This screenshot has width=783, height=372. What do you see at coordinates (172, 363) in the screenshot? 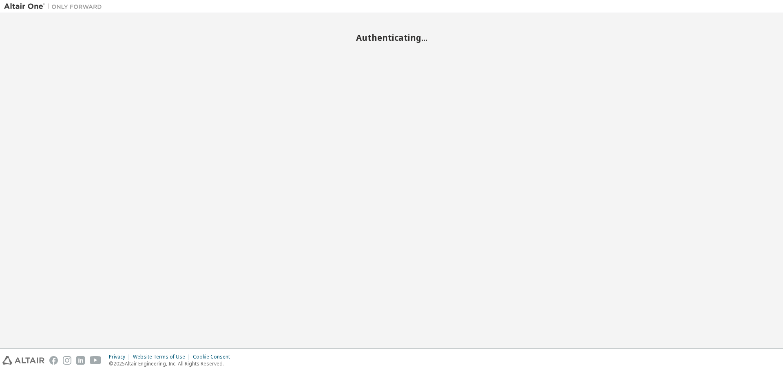
I see `p: © 2025 Altair Engineering, Inc. All Rights Reserved.` at bounding box center [172, 363].